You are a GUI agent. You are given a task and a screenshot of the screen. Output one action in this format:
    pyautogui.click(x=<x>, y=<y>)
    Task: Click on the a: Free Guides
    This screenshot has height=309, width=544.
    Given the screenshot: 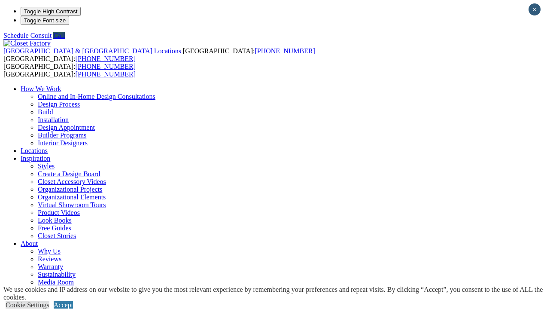 What is the action you would take?
    pyautogui.click(x=55, y=228)
    